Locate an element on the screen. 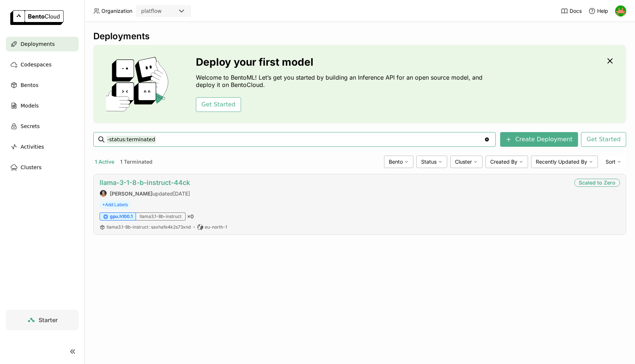 Image resolution: width=635 pixels, height=364 pixels. p: Welcome to BentoML! Let’s get you started by building an Inference API for an open source model, ... is located at coordinates (341, 81).